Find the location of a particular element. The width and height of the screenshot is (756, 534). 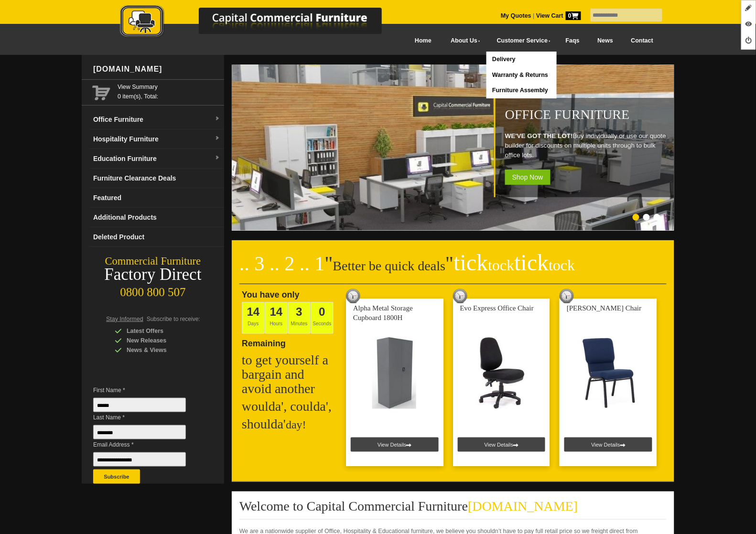

span: You have only is located at coordinates (270, 295).